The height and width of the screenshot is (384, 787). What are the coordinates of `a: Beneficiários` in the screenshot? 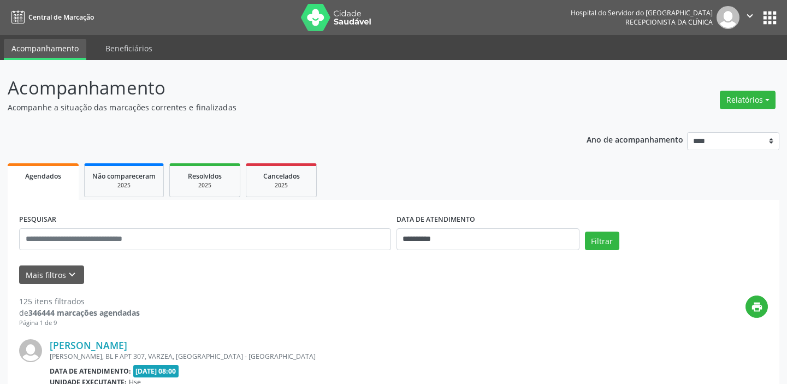 It's located at (129, 48).